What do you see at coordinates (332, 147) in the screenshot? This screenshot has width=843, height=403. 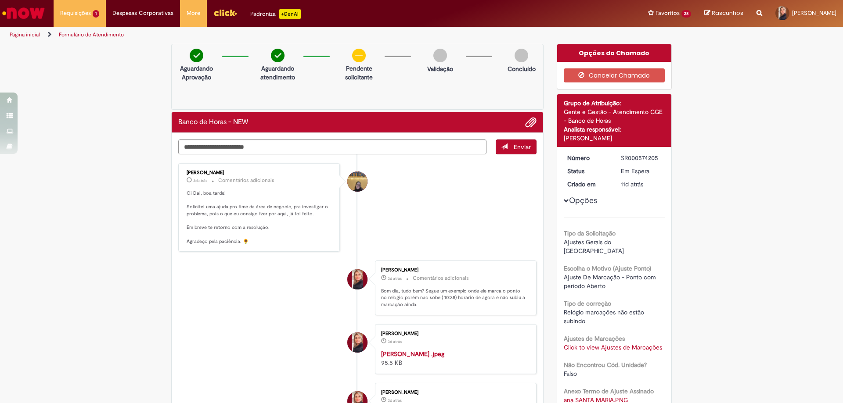 I see `textarea: Digite sua mensagem aqui...` at bounding box center [332, 147].